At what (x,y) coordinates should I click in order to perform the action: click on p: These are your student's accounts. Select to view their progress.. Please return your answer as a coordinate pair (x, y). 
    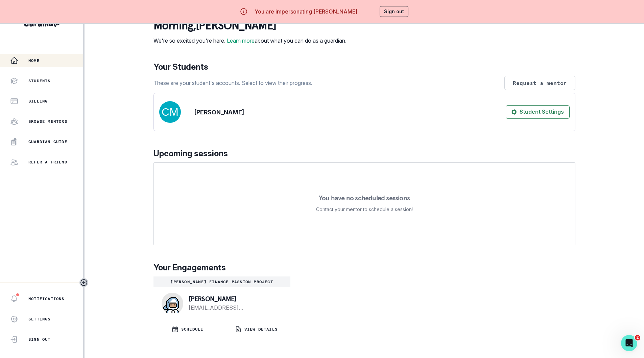
    Looking at the image, I should click on (233, 83).